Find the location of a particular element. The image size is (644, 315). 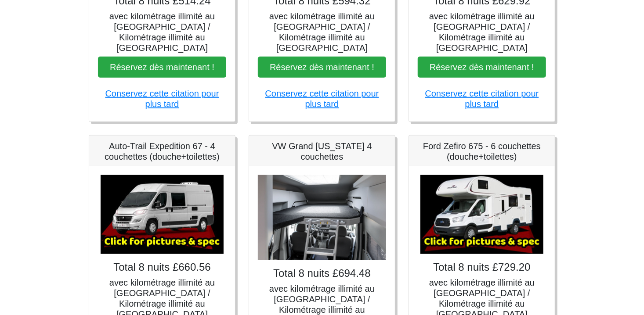

h4: Total 8 nuits £694.48 is located at coordinates (322, 273).